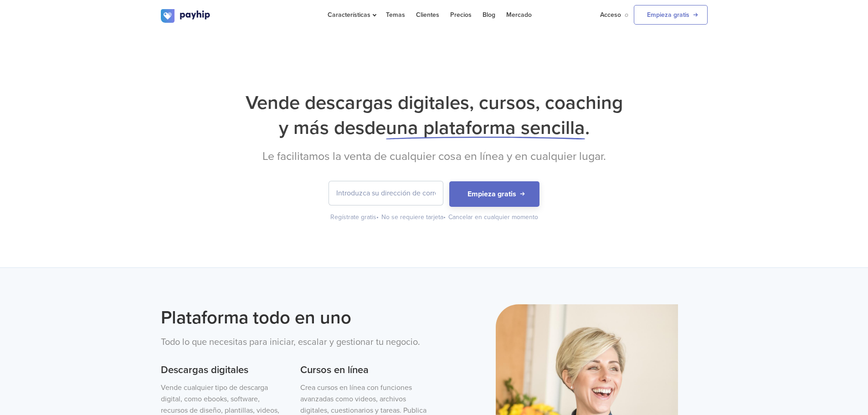  Describe the element at coordinates (493, 217) in the screenshot. I see `font: Cancelar en cualquier momento` at that location.